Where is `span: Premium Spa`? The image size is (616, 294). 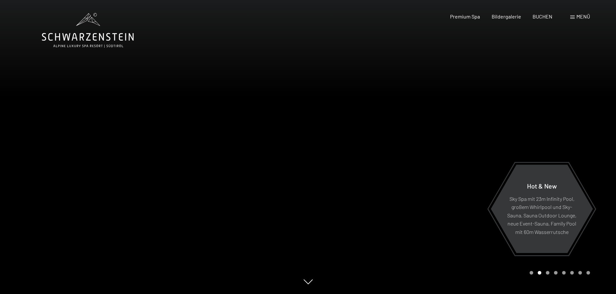 span: Premium Spa is located at coordinates (465, 16).